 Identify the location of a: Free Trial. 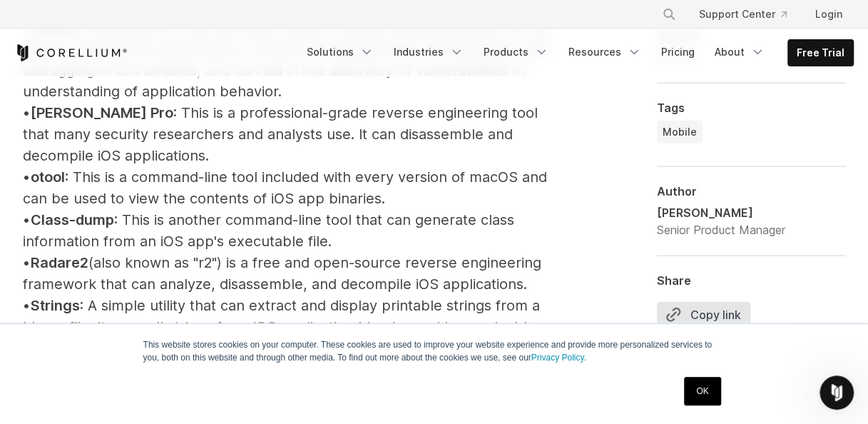
(820, 53).